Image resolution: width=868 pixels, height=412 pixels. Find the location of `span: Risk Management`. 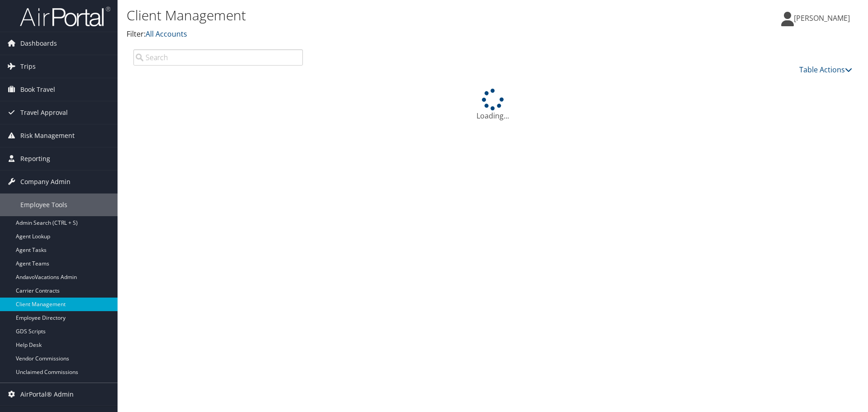

span: Risk Management is located at coordinates (48, 136).